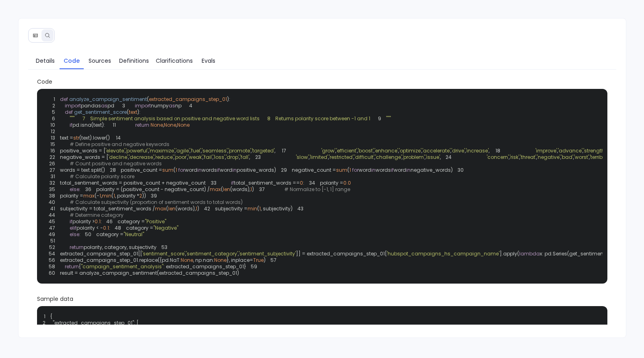 This screenshot has height=358, width=644. I want to click on span: 'sentiment_subjectivity', so click(267, 253).